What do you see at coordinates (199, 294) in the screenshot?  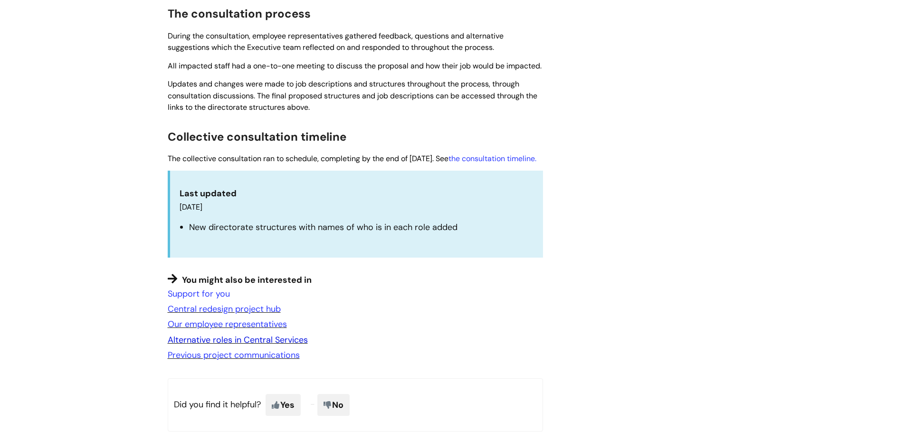 I see `a: Support for you` at bounding box center [199, 294].